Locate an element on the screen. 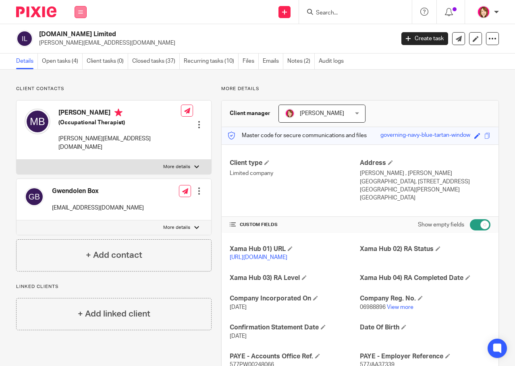  i: Primary is located at coordinates (118, 113).